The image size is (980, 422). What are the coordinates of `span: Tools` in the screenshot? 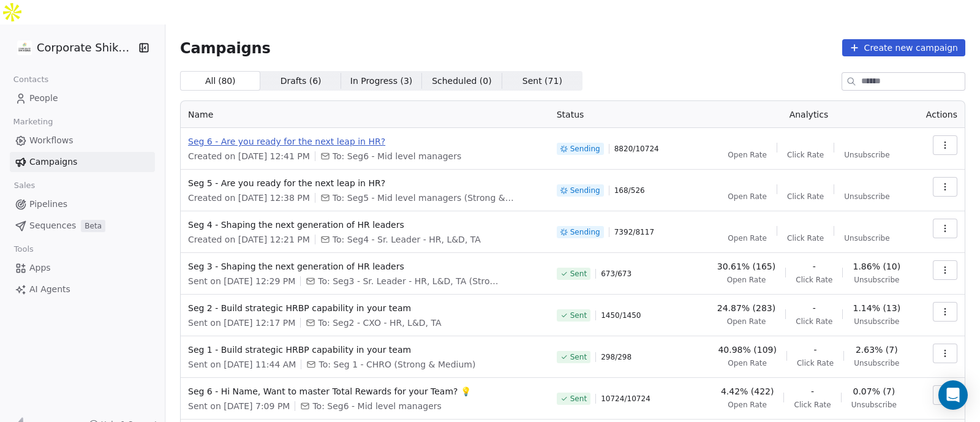 It's located at (23, 250).